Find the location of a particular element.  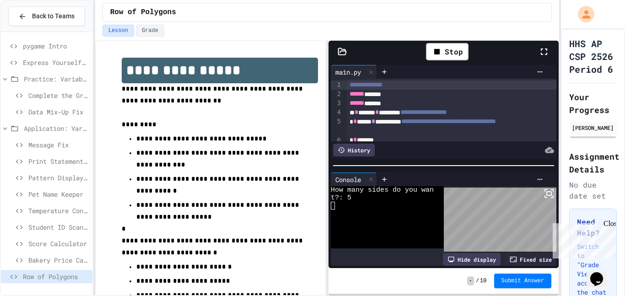

button: Back to Teams is located at coordinates (47, 16).